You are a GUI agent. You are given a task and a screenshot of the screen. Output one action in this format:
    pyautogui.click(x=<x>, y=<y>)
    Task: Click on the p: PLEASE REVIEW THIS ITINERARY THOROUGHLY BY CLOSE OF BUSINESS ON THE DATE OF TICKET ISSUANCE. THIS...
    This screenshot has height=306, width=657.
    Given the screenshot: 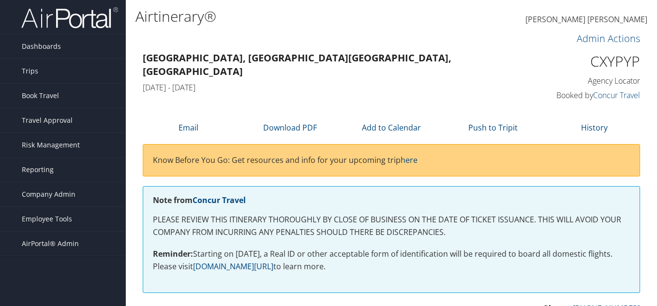 What is the action you would take?
    pyautogui.click(x=391, y=226)
    